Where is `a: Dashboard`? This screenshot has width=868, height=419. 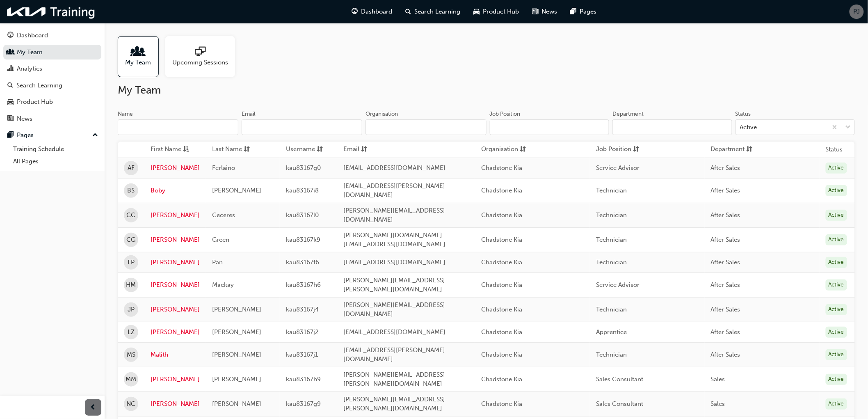 a: Dashboard is located at coordinates (52, 35).